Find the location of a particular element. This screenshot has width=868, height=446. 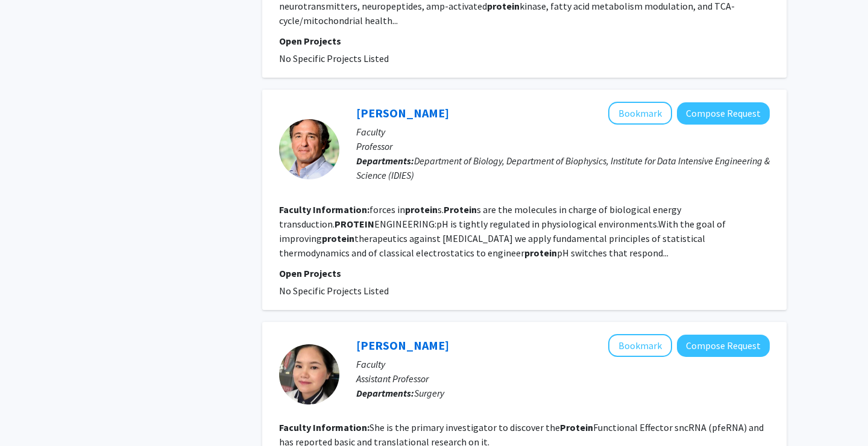

button: Compose Request to Yuping Mei is located at coordinates (723, 346).